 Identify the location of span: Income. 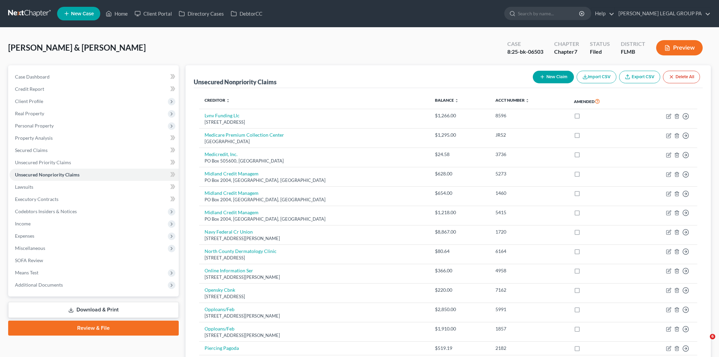
(23, 223).